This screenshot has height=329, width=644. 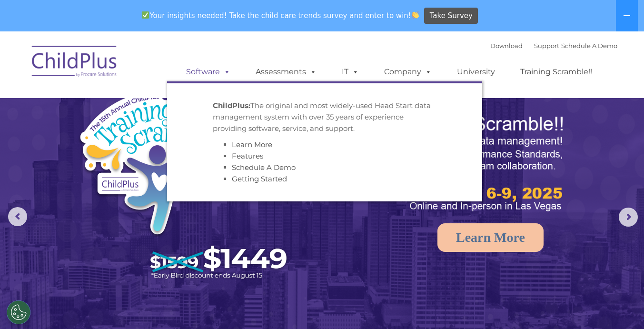 What do you see at coordinates (408, 72) in the screenshot?
I see `a: Company` at bounding box center [408, 72].